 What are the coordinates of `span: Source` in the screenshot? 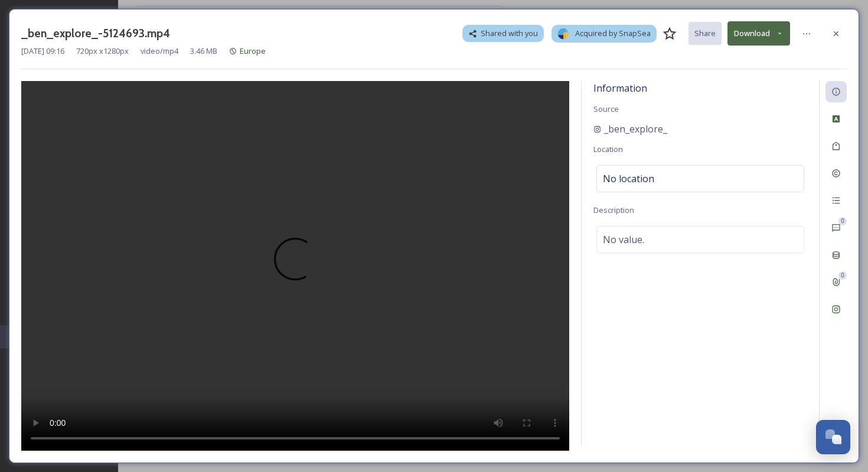 It's located at (606, 109).